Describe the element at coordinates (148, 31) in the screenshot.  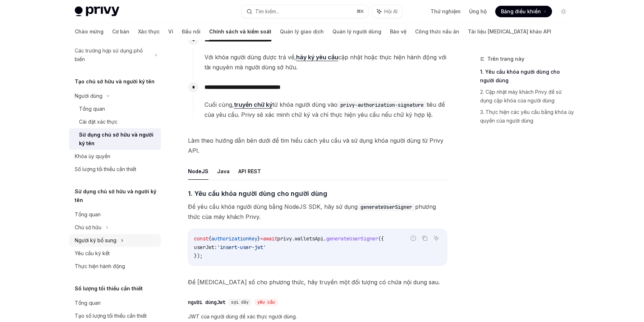
I see `font: Xác thực` at that location.